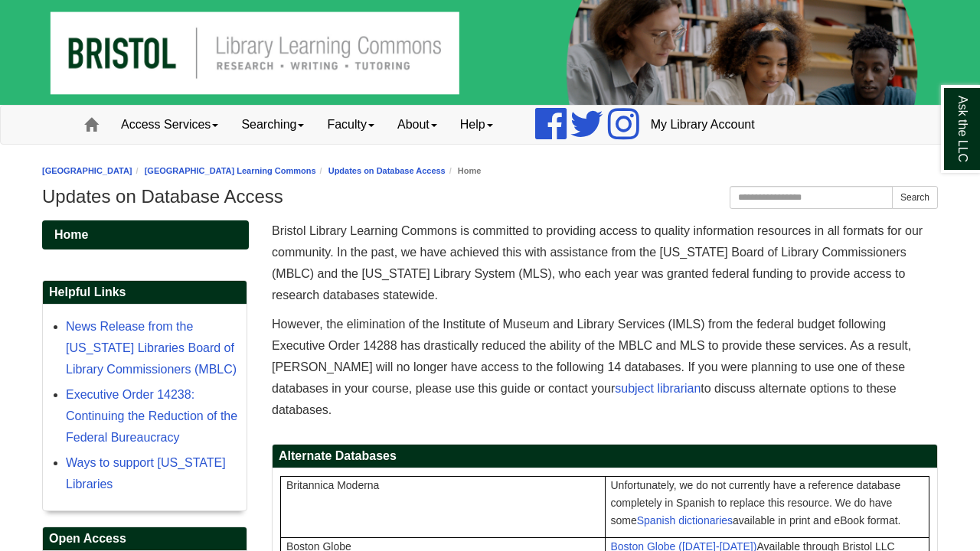  Describe the element at coordinates (684, 520) in the screenshot. I see `a: Spanish dictionaries` at that location.